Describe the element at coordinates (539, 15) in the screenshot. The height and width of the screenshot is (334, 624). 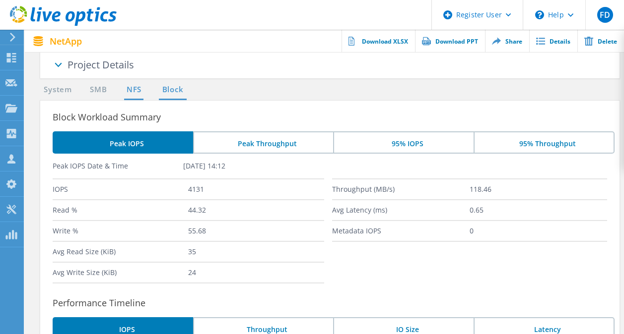
I see `svg: \n` at that location.